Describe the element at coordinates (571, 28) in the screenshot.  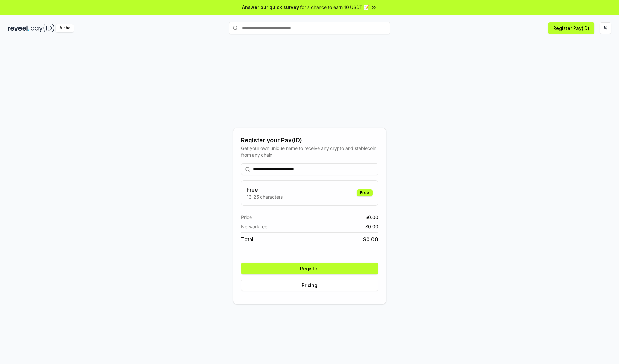
I see `button: Register Pay(ID)` at that location.